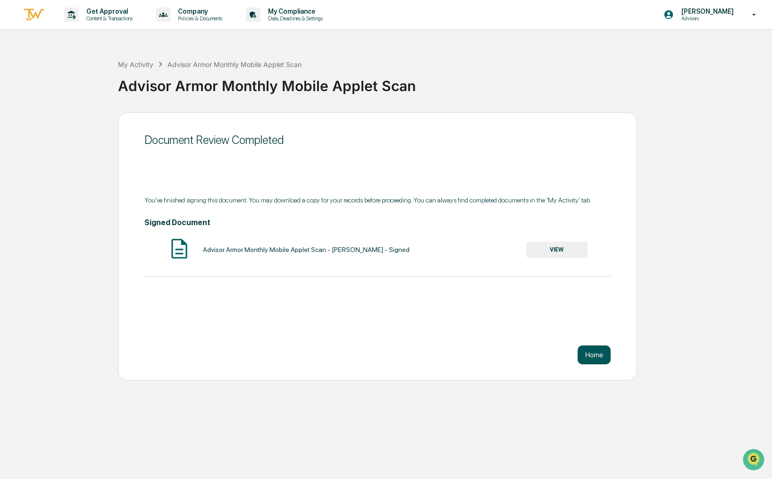 The image size is (772, 479). What do you see at coordinates (40, 124) in the screenshot?
I see `span: Preclearance` at bounding box center [40, 124].